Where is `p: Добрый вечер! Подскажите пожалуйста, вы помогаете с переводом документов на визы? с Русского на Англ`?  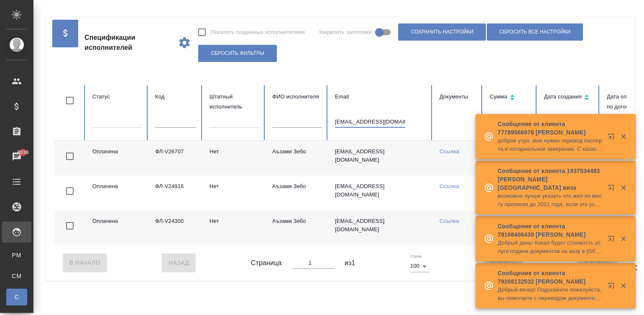 p: Добрый вечер! Подскажите пожалуйста, вы помогаете с переводом документов на визы? с Русского на Англ is located at coordinates (550, 294).